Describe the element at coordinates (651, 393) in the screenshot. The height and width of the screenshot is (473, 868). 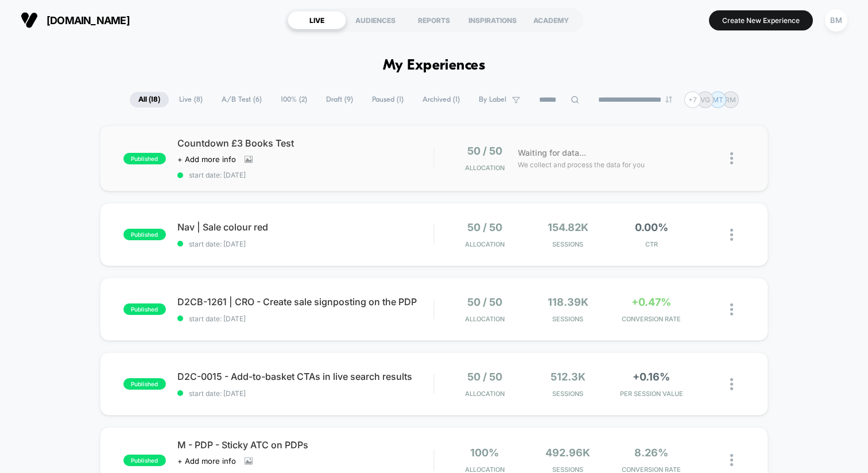
I see `span: PER SESSION VALUE` at that location.